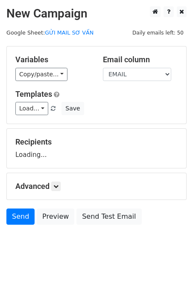 This screenshot has height=307, width=193. I want to click on a: Preview, so click(55, 217).